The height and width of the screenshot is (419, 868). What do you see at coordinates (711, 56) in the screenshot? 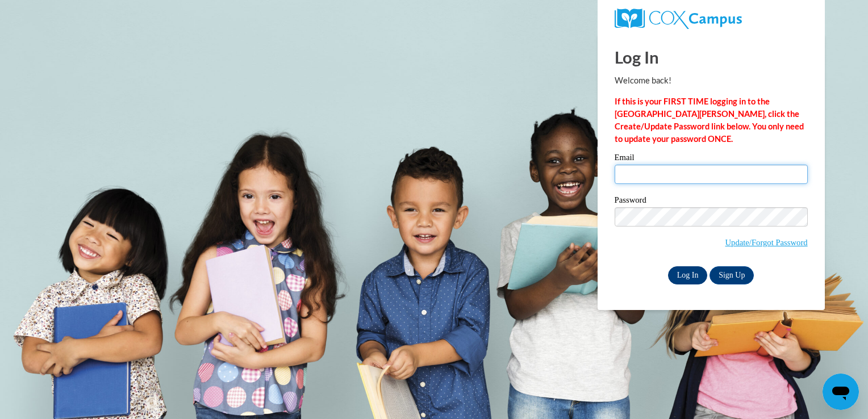
I see `h1: Log In` at bounding box center [711, 56].